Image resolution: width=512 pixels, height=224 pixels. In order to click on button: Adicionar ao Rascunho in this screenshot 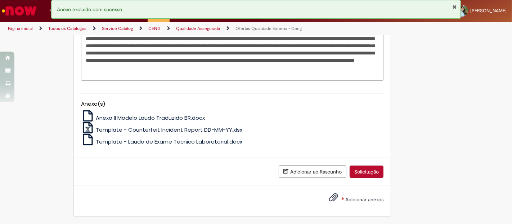, I will do `click(313, 171)`.